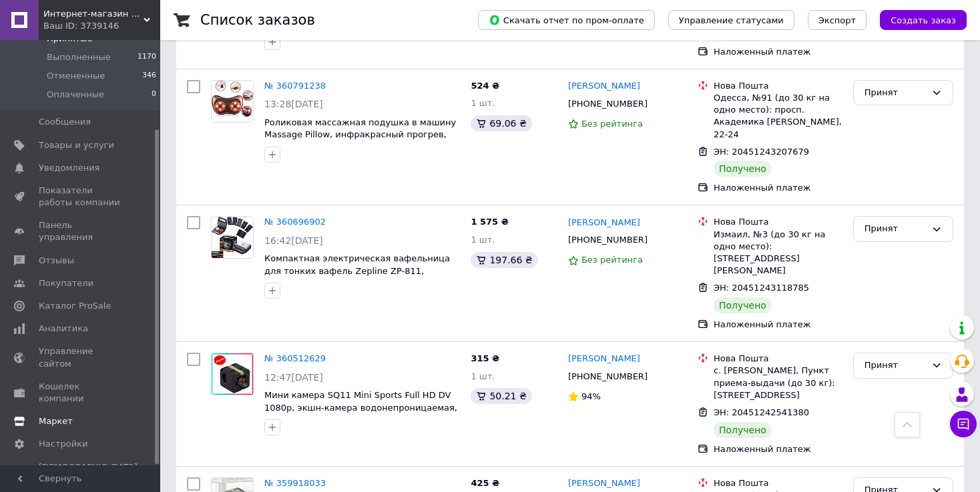  I want to click on span: Отзывы, so click(56, 261).